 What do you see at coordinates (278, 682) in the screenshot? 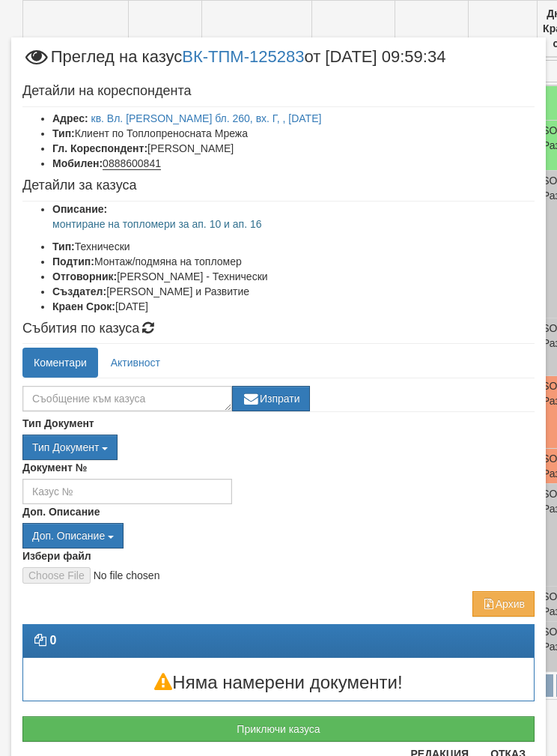
I see `h3: Няма намерени документи!` at bounding box center [278, 682].